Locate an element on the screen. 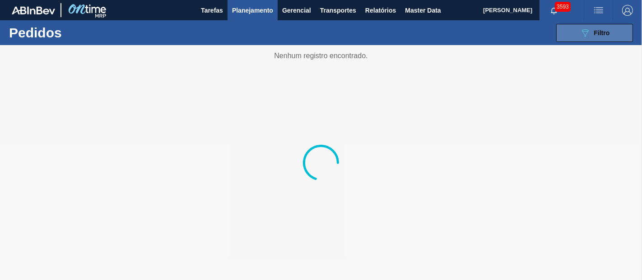 The image size is (642, 280). span: Tarefas is located at coordinates (212, 10).